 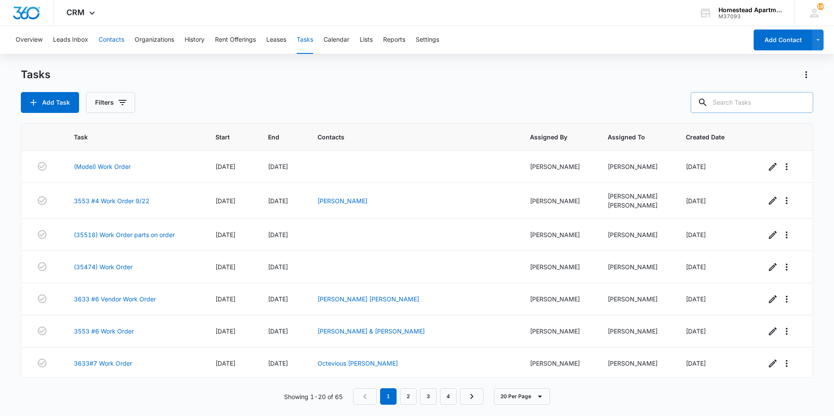 What do you see at coordinates (112, 201) in the screenshot?
I see `a: 3553 #4 Work Order 9/22` at bounding box center [112, 201].